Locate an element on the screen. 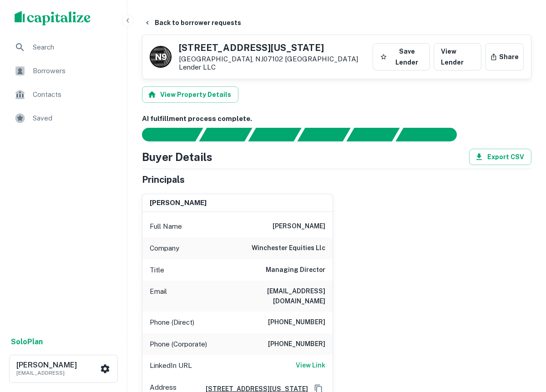 The image size is (546, 392). div: Your request is received and processing... is located at coordinates (226, 135).